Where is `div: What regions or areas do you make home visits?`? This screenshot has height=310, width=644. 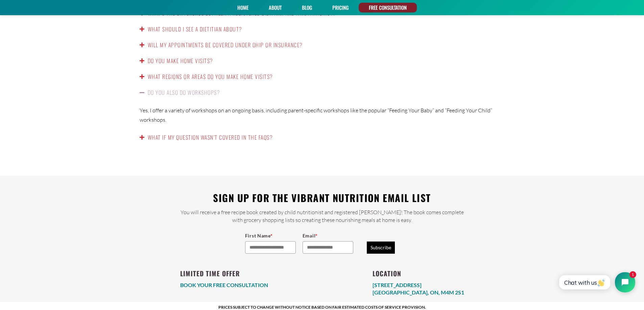 div: What regions or areas do you make home visits? is located at coordinates (322, 77).